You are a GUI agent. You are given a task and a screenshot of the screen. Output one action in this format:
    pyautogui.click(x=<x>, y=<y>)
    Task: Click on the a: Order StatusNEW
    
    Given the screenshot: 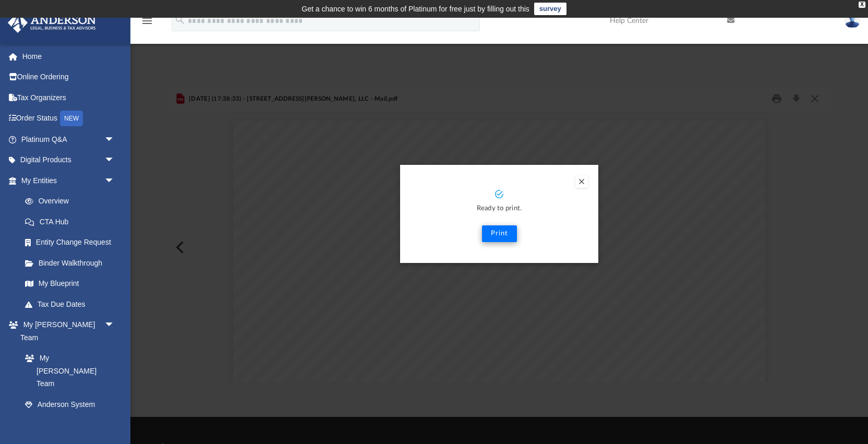 What is the action you would take?
    pyautogui.click(x=69, y=118)
    